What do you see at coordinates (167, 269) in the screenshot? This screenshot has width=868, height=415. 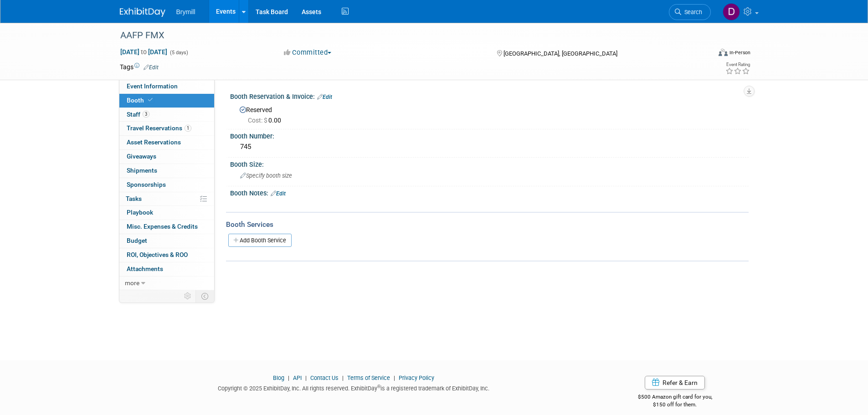 I see `a: Attachments` at bounding box center [167, 269].